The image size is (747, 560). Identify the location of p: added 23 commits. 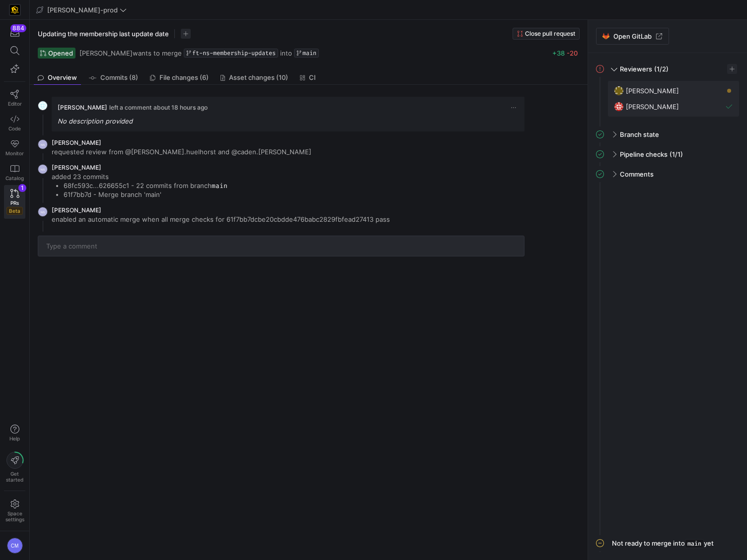
(140, 177).